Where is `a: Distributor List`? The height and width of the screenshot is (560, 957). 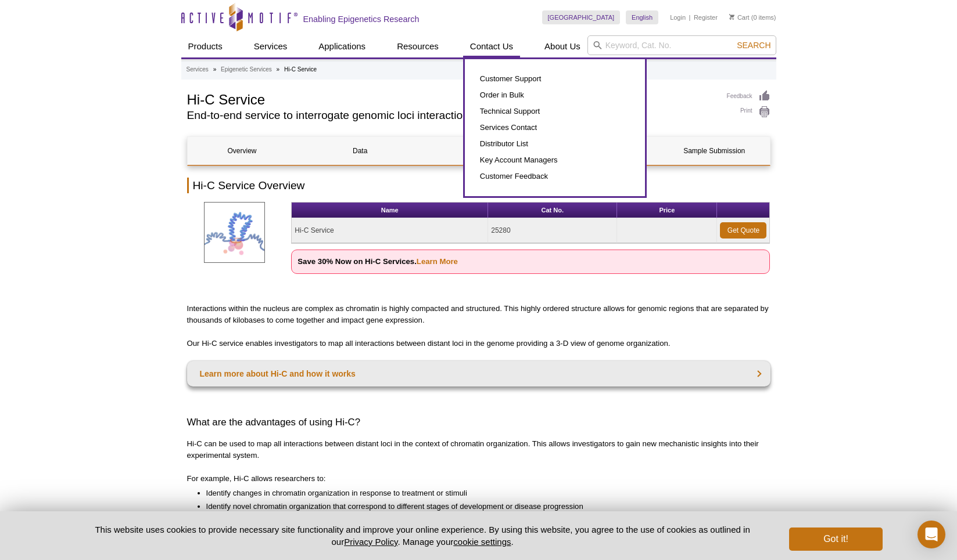
a: Distributor List is located at coordinates (556, 144).